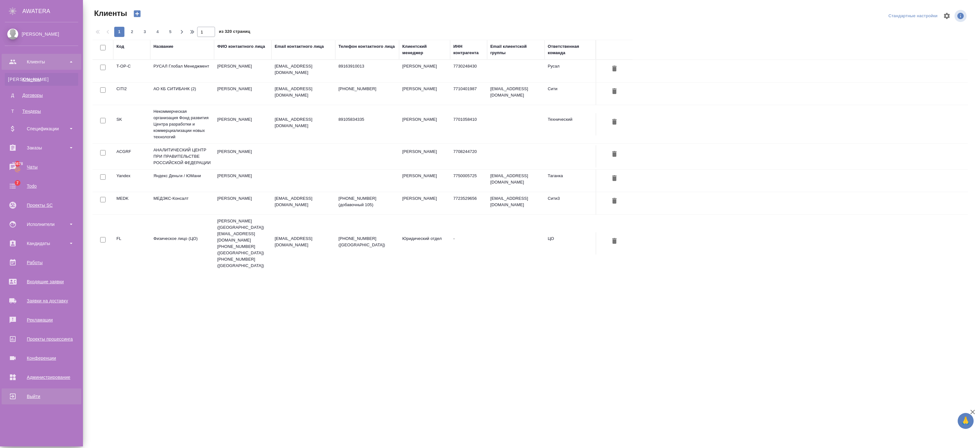 The width and height of the screenshot is (980, 448). I want to click on span: из 320 страниц, so click(235, 33).